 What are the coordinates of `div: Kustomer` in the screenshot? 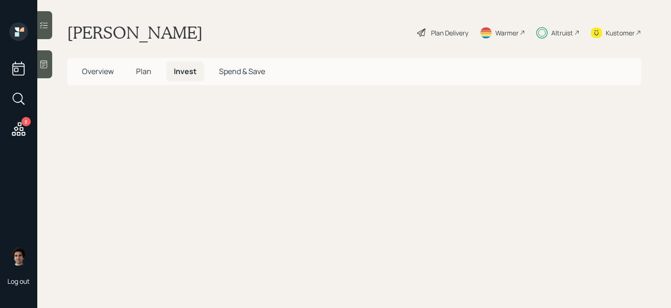 It's located at (620, 33).